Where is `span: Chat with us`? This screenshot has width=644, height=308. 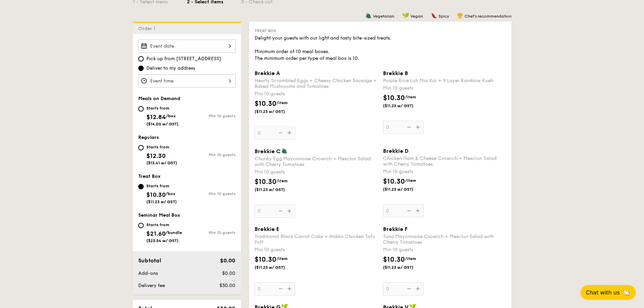 span: Chat with us is located at coordinates (603, 292).